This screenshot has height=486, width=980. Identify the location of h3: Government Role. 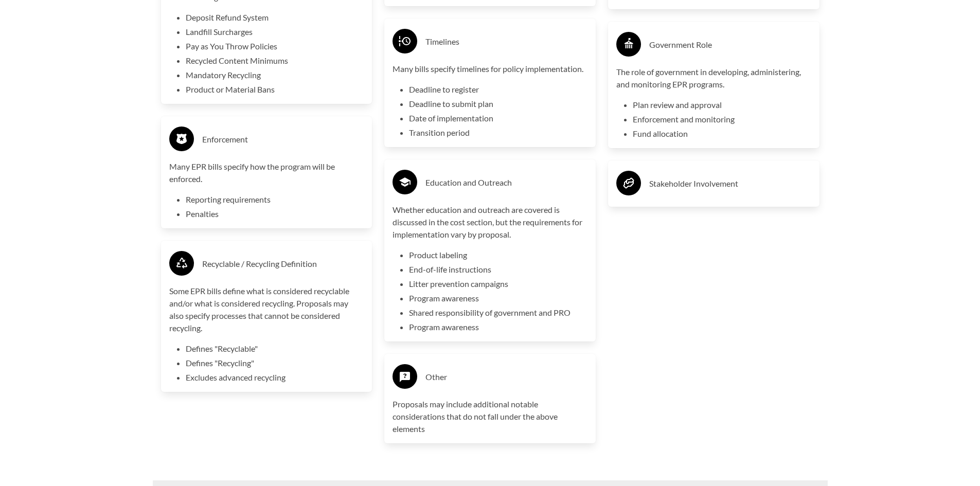
(730, 45).